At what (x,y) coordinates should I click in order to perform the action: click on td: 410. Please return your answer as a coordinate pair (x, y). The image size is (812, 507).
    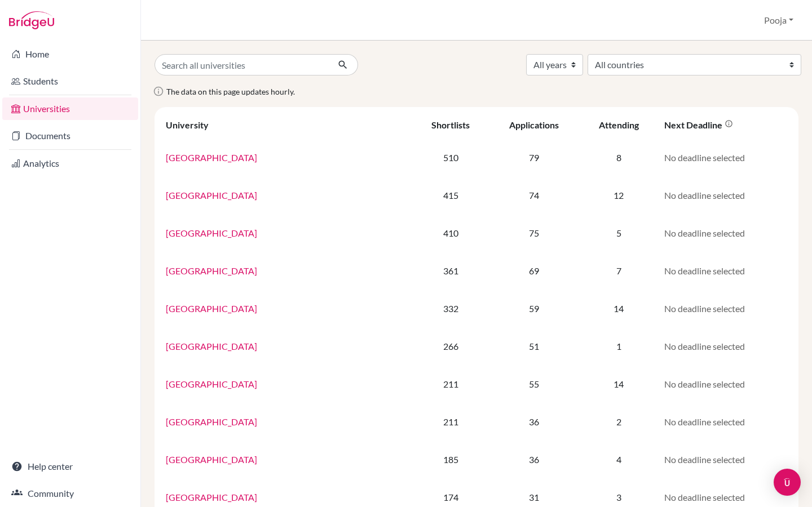
    Looking at the image, I should click on (451, 232).